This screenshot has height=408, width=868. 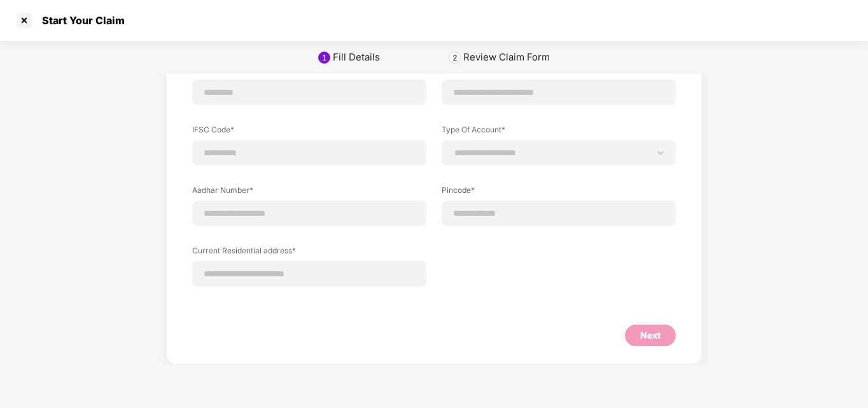 What do you see at coordinates (506, 57) in the screenshot?
I see `div: Review Claim Form` at bounding box center [506, 57].